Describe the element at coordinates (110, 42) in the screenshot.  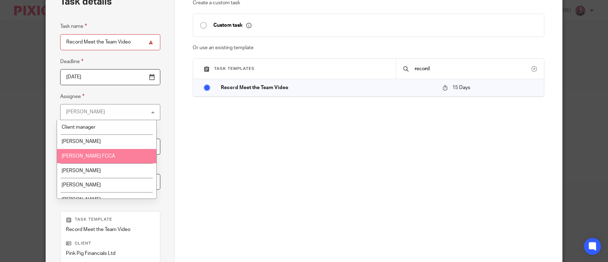
I see `input: Task name` at that location.